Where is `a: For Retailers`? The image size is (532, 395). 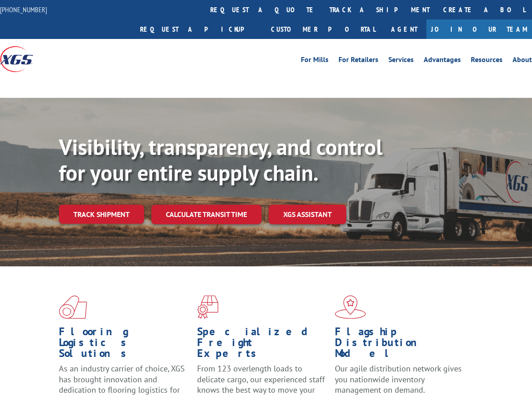 a: For Retailers is located at coordinates (358, 61).